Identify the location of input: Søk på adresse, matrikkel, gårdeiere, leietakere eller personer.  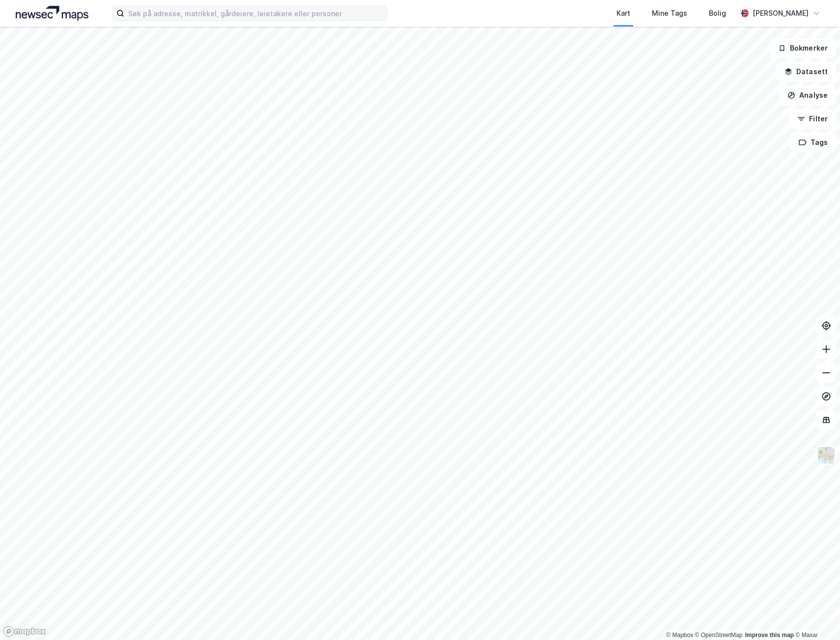
(255, 13).